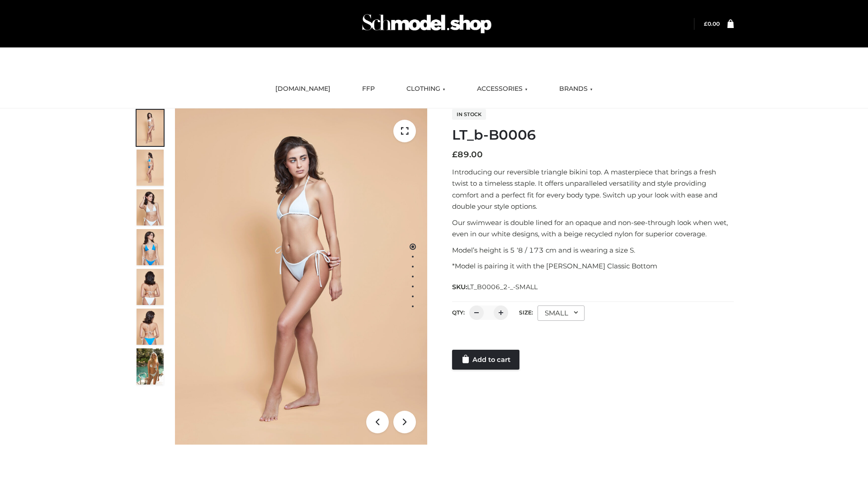 The height and width of the screenshot is (488, 868). What do you see at coordinates (712, 23) in the screenshot?
I see `bdi: 0.00` at bounding box center [712, 23].